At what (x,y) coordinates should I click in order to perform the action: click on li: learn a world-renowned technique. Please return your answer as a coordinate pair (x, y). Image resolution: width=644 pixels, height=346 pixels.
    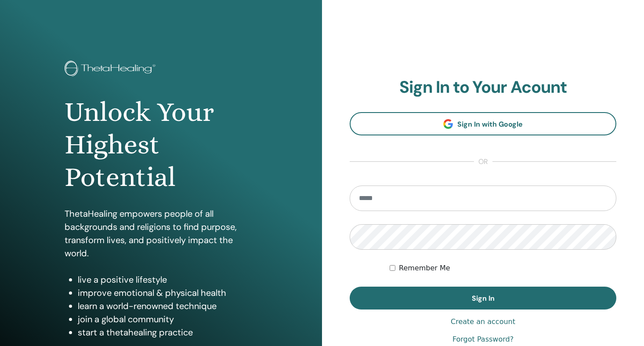
    Looking at the image, I should click on (168, 306).